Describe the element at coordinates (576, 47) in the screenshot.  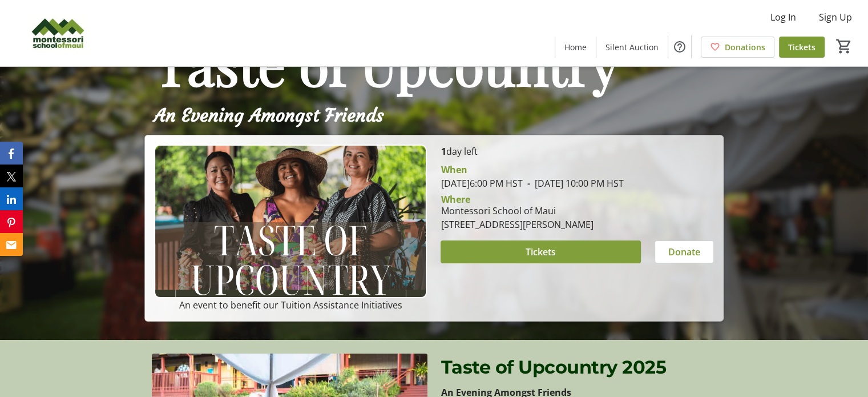
I see `a: Home` at that location.